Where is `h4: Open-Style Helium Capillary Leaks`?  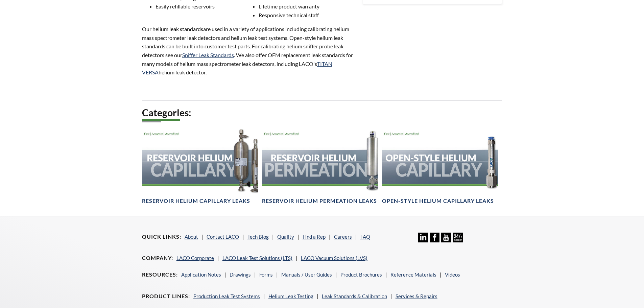 h4: Open-Style Helium Capillary Leaks is located at coordinates (438, 200).